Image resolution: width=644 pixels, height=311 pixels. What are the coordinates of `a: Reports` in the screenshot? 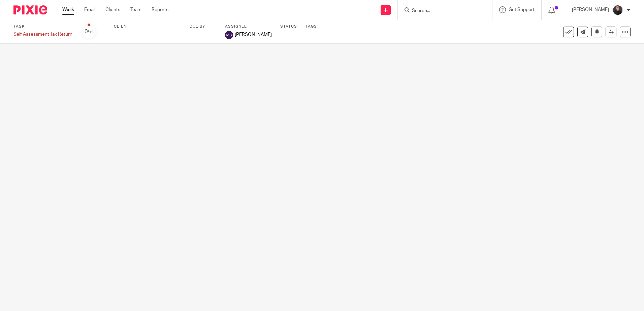 It's located at (160, 10).